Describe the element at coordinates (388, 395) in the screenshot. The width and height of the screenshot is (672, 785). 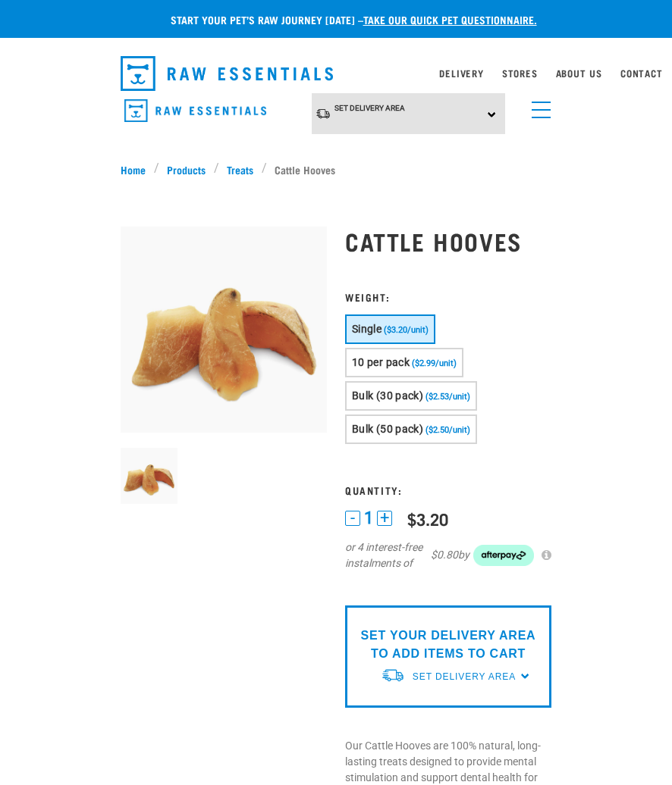
I see `span: Bulk (30 pack)` at that location.